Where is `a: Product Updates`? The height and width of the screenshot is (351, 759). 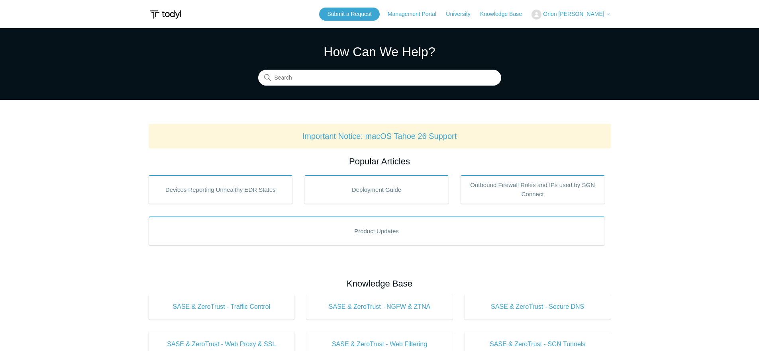 a: Product Updates is located at coordinates (376, 231).